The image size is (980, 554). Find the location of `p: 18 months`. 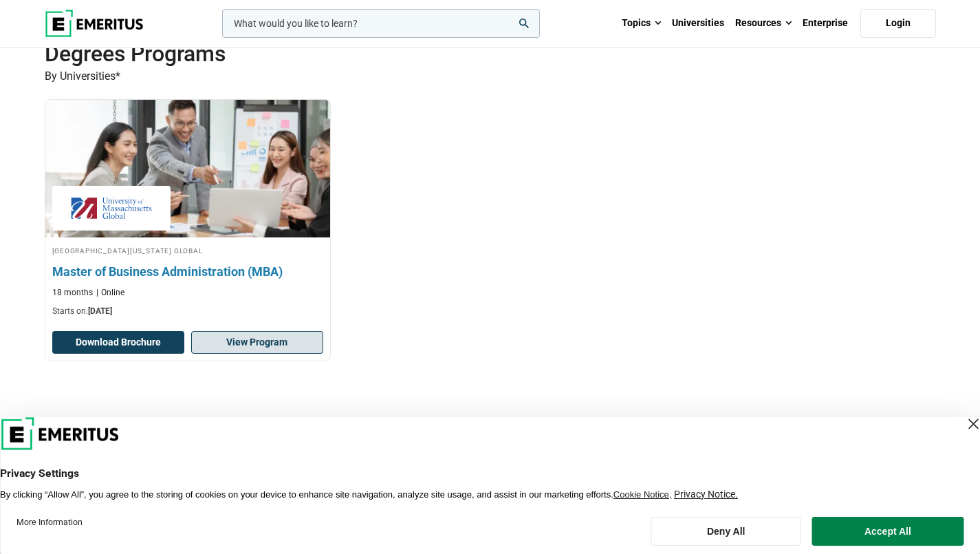

p: 18 months is located at coordinates (72, 292).